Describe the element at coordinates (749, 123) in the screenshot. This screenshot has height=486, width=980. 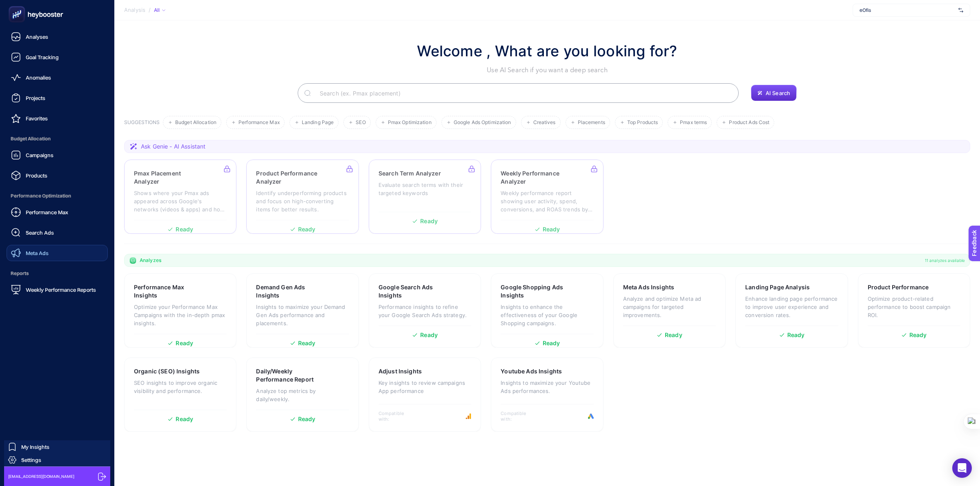
I see `span: Product Ads Cost` at that location.